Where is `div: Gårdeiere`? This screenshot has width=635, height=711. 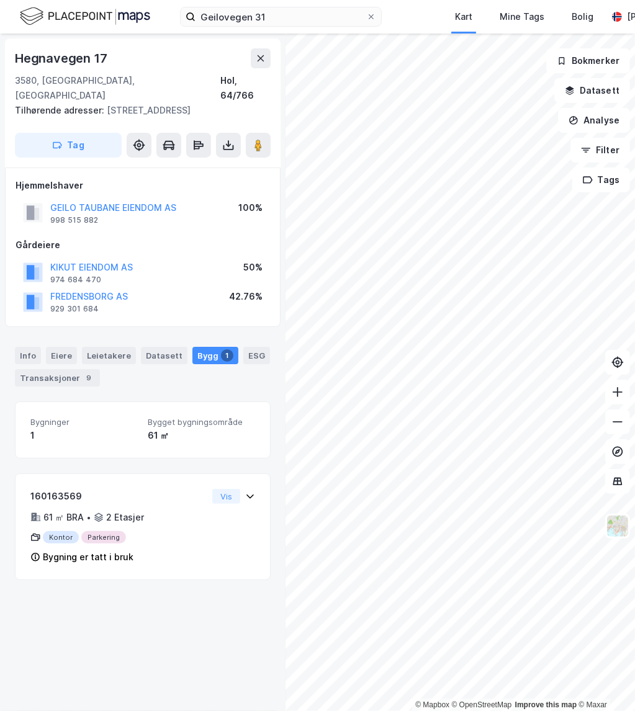
div: Gårdeiere is located at coordinates (143, 245).